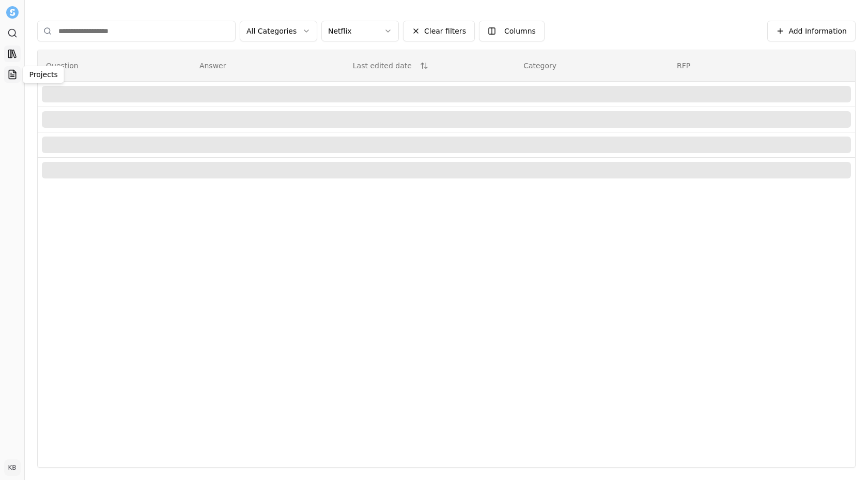 This screenshot has height=480, width=868. Describe the element at coordinates (520, 31) in the screenshot. I see `span: Columns` at that location.